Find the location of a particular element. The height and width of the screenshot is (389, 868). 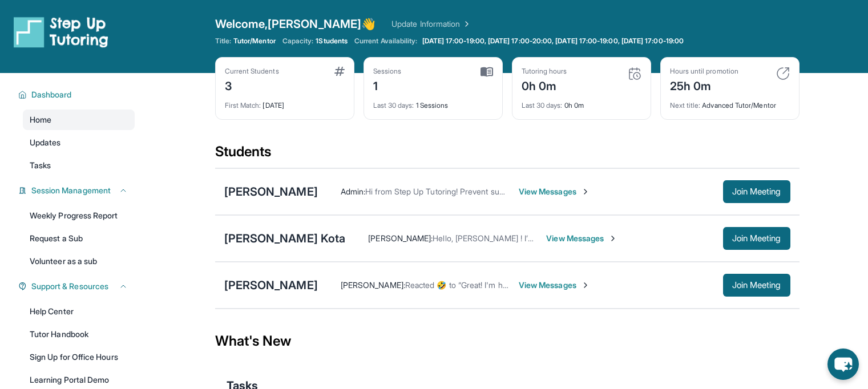

div: What's New is located at coordinates (508, 341).